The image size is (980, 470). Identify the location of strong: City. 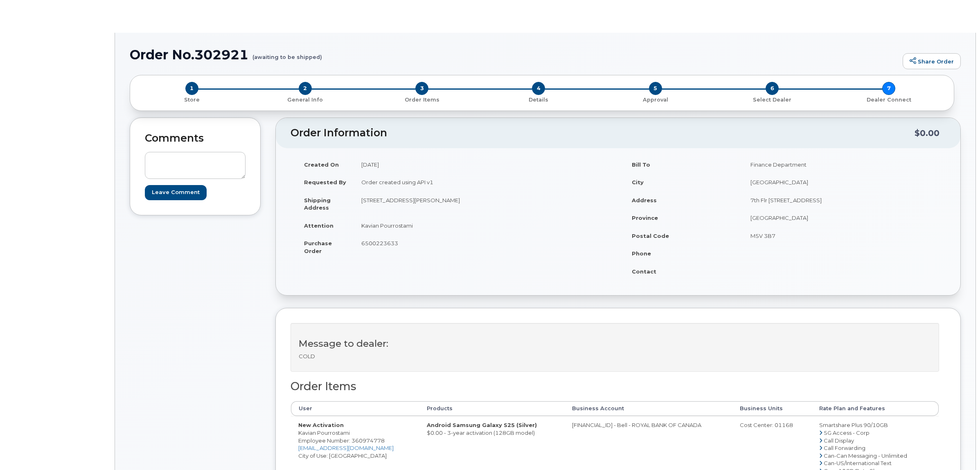
(638, 182).